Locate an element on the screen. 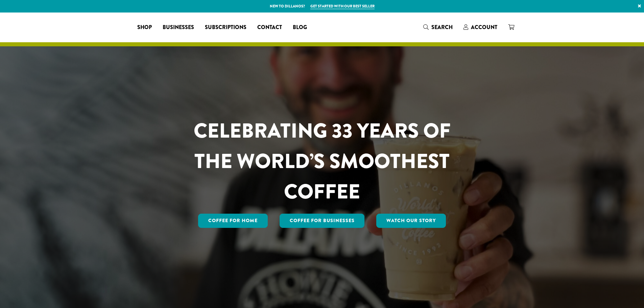 Image resolution: width=644 pixels, height=308 pixels. span: Subscriptions is located at coordinates (225, 27).